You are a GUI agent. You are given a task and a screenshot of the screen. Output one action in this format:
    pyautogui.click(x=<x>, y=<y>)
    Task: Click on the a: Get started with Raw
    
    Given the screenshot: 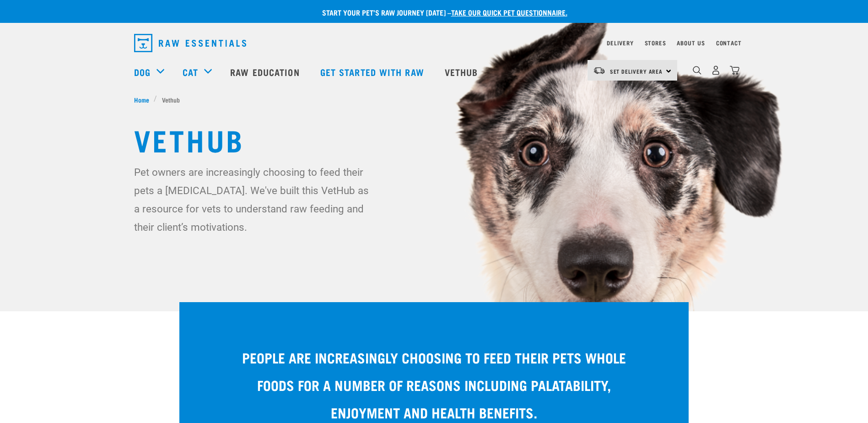 What is the action you would take?
    pyautogui.click(x=374, y=72)
    